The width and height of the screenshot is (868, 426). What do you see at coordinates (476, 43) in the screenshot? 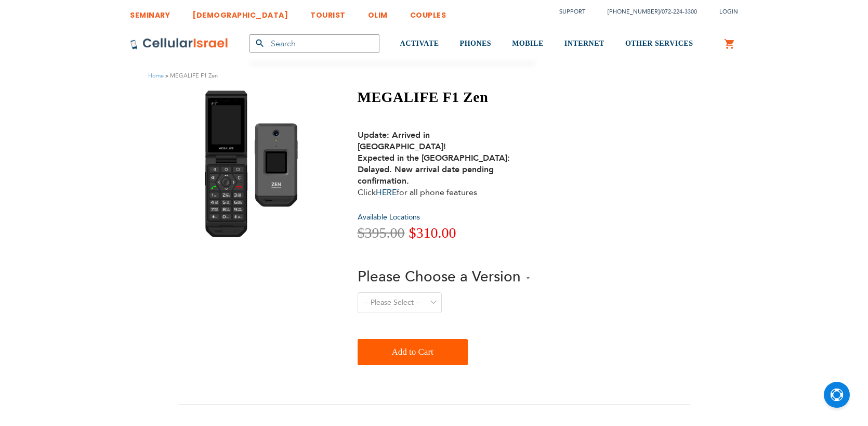
I see `span: PHONES` at bounding box center [476, 43].